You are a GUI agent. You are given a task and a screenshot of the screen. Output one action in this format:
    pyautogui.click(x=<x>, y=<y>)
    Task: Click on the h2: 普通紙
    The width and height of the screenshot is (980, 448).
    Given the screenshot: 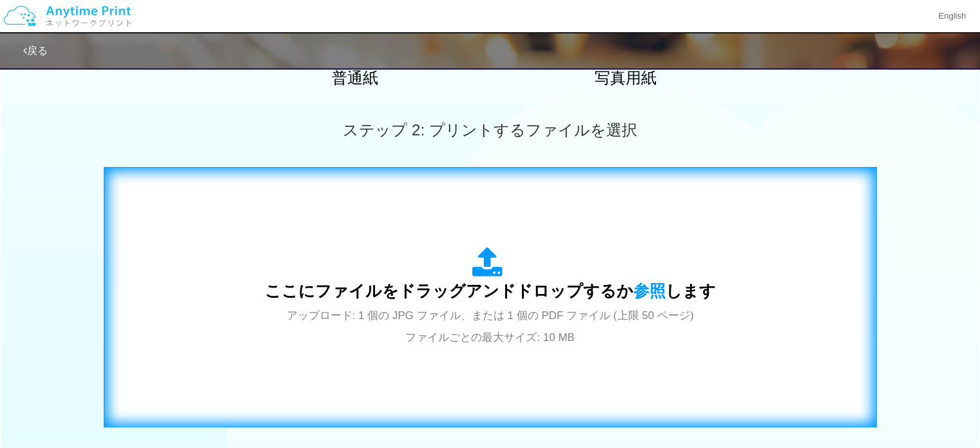 What is the action you would take?
    pyautogui.click(x=355, y=78)
    